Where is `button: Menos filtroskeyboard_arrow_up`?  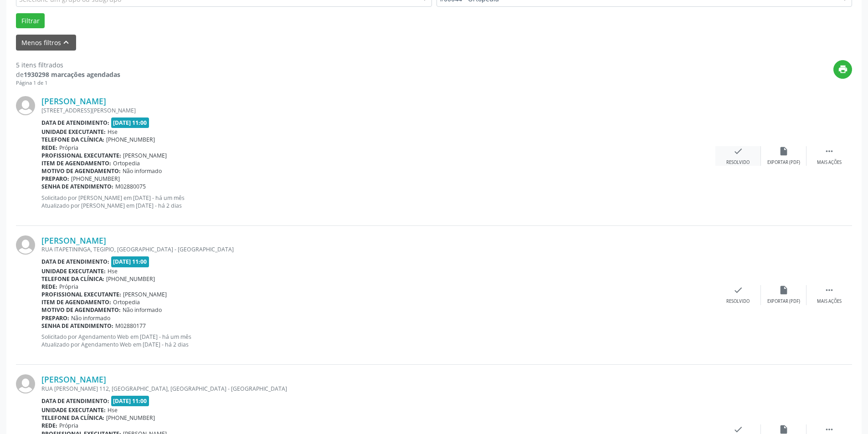 button: Menos filtroskeyboard_arrow_up is located at coordinates (46, 42).